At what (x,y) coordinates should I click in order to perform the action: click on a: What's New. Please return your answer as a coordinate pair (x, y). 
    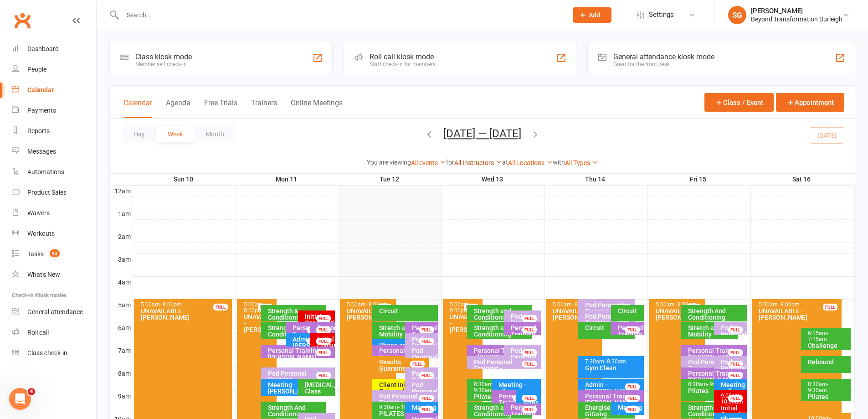
    Looking at the image, I should click on (54, 274).